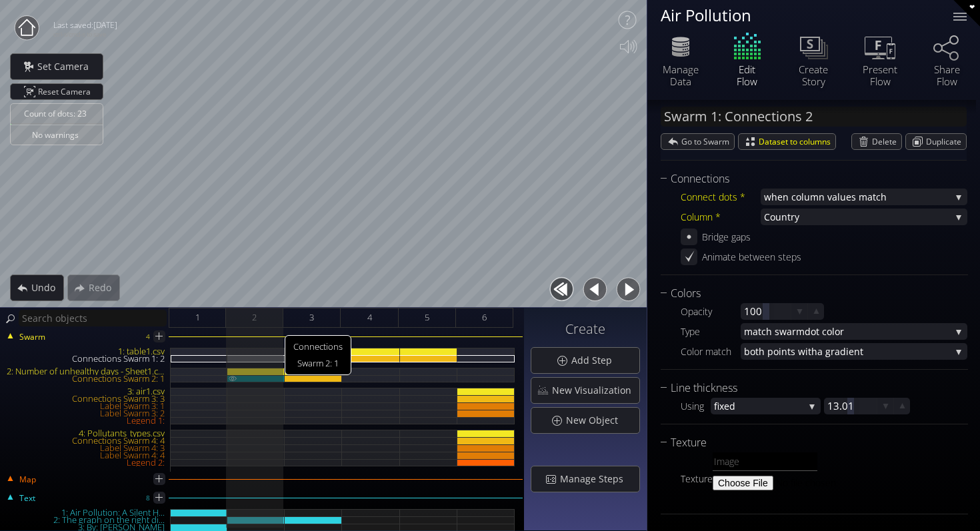 This screenshot has height=531, width=980. Describe the element at coordinates (427, 317) in the screenshot. I see `span: 5` at that location.